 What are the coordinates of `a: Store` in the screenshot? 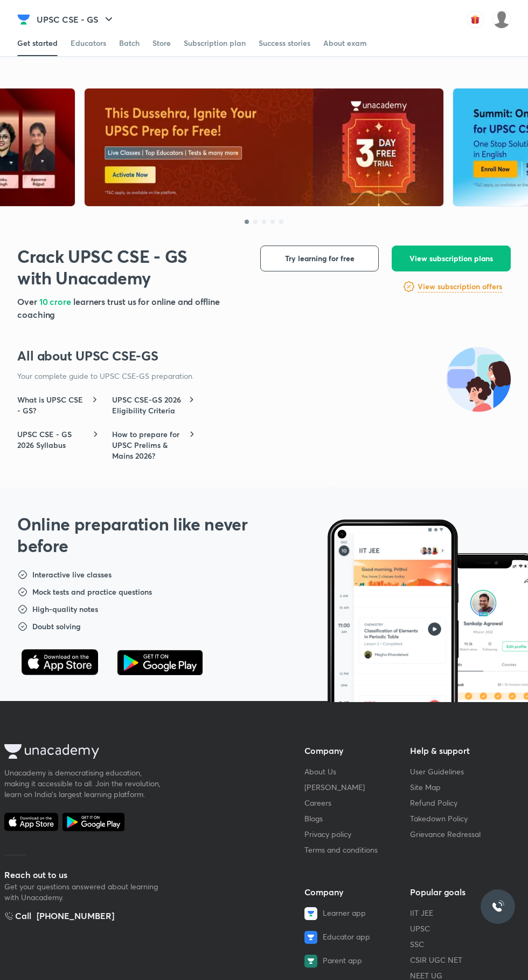 It's located at (162, 43).